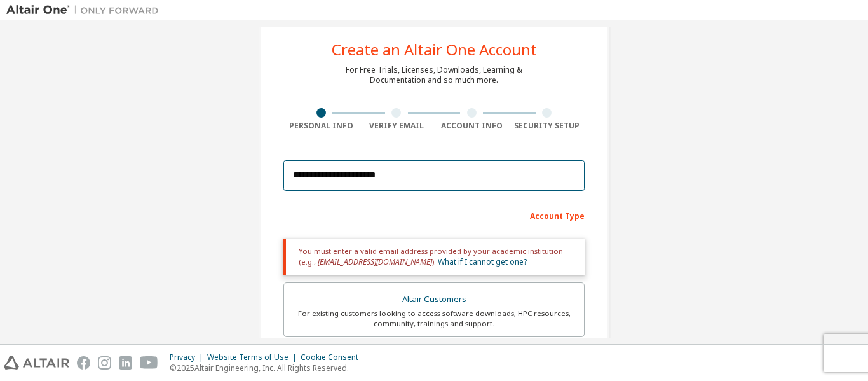 The height and width of the screenshot is (381, 868). What do you see at coordinates (472, 126) in the screenshot?
I see `div: Account Info` at bounding box center [472, 126].